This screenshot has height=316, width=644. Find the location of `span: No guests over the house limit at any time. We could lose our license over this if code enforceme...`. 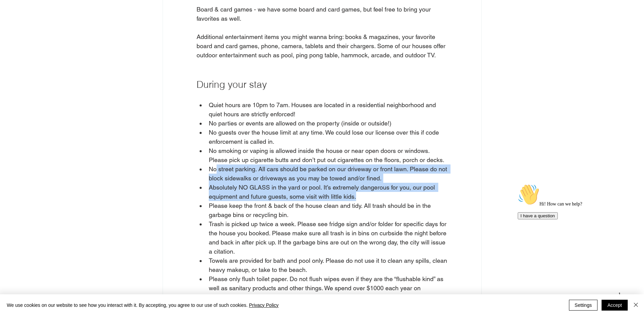

span: No guests over the house limit at any time. We could lose our license over this if code enforceme... is located at coordinates (325, 137).